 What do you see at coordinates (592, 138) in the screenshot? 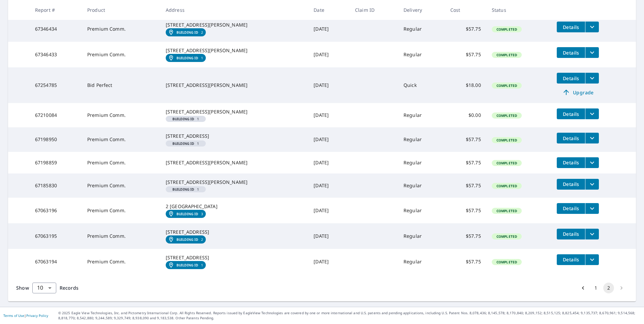
I see `button: filesDropdownBtn-67198950` at bounding box center [592, 138].